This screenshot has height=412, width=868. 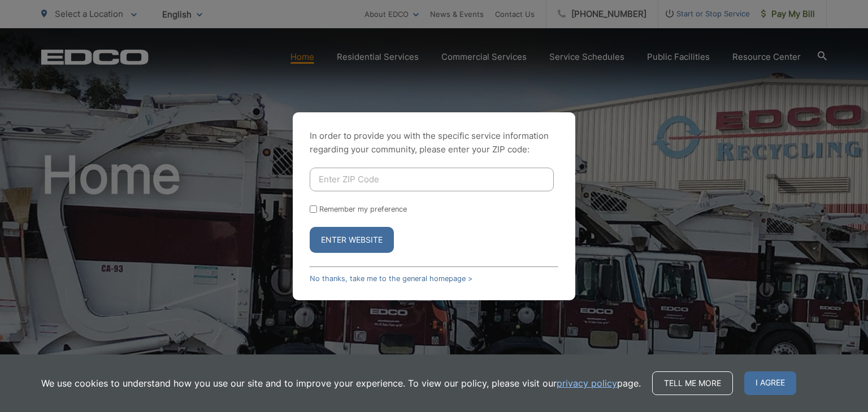 What do you see at coordinates (352, 240) in the screenshot?
I see `button: Enter Website` at bounding box center [352, 240].